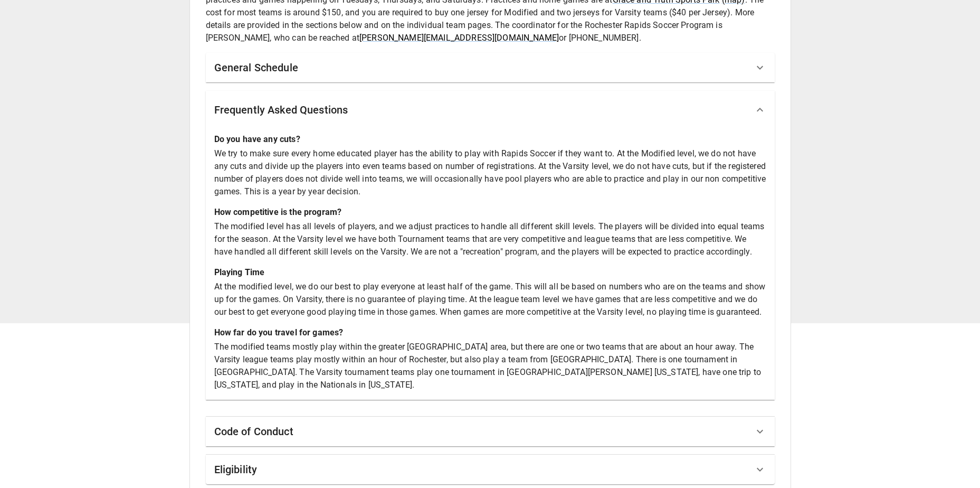 The image size is (980, 488). Describe the element at coordinates (490, 139) in the screenshot. I see `p: Do you have any cuts?` at that location.